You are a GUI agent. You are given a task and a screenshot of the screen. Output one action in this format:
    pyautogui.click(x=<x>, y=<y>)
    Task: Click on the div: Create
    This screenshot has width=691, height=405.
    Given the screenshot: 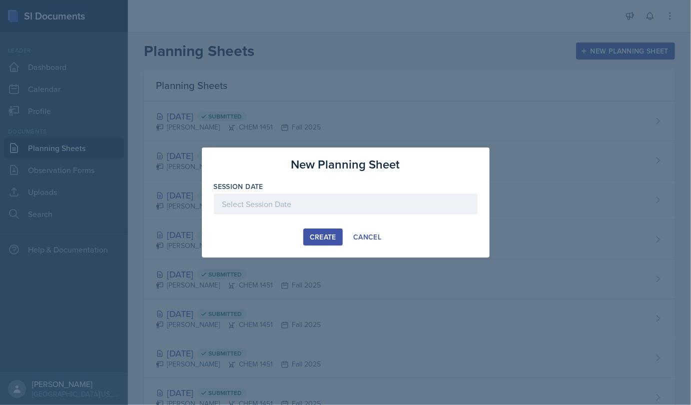 What is the action you would take?
    pyautogui.click(x=323, y=237)
    